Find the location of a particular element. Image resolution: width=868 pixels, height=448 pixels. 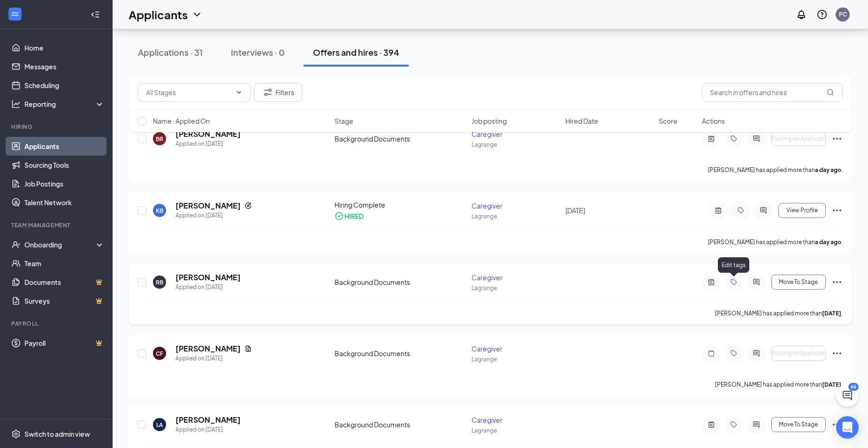

span: Hired Date is located at coordinates (582, 121).